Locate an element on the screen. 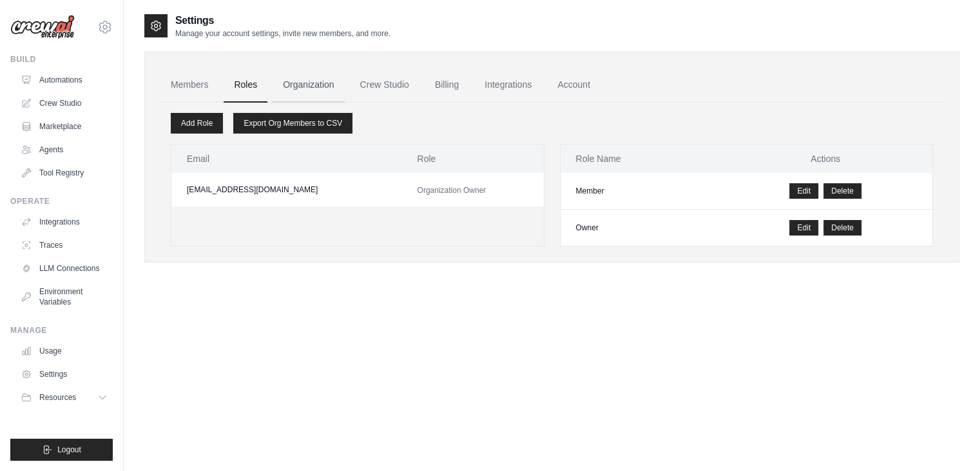 Image resolution: width=980 pixels, height=471 pixels. a: Account is located at coordinates (574, 85).